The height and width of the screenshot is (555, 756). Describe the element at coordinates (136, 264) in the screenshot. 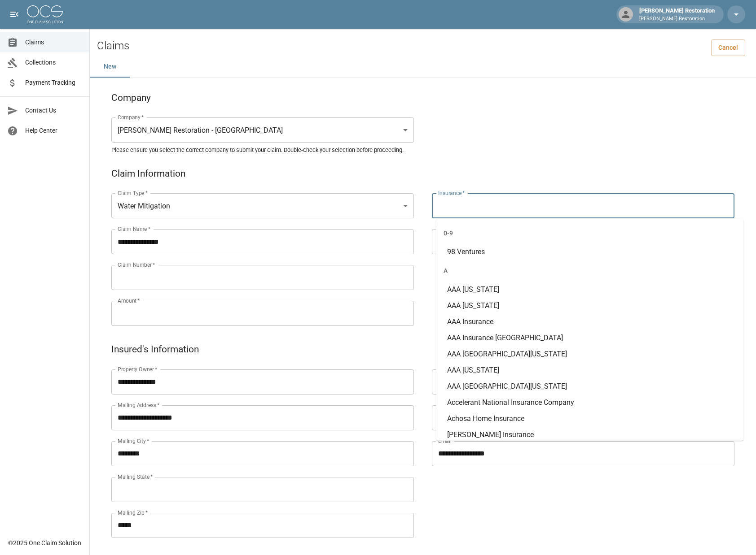

I see `label: Claim Number` at that location.